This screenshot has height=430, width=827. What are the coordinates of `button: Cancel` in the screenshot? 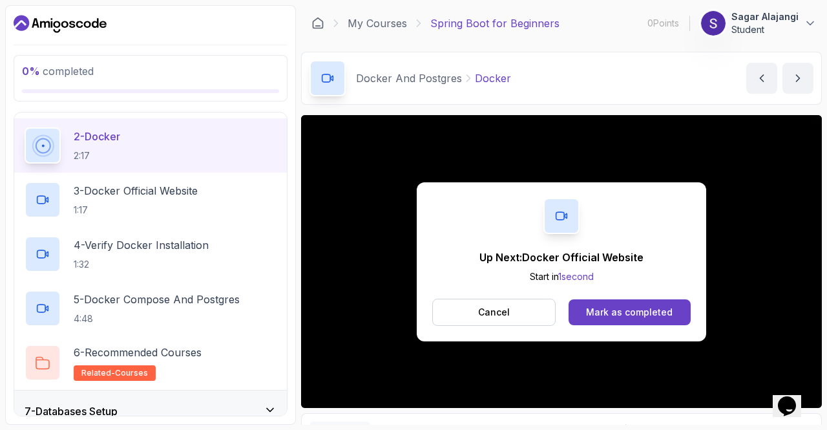 It's located at (494, 312).